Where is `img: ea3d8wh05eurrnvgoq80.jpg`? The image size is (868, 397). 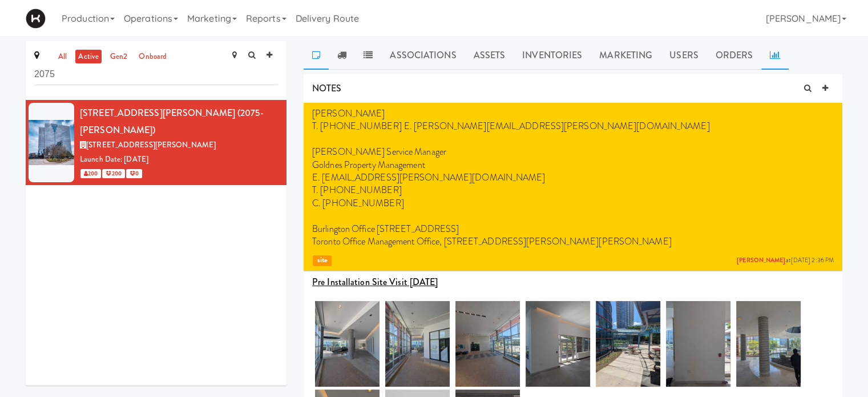 img: ea3d8wh05eurrnvgoq80.jpg is located at coordinates (557, 344).